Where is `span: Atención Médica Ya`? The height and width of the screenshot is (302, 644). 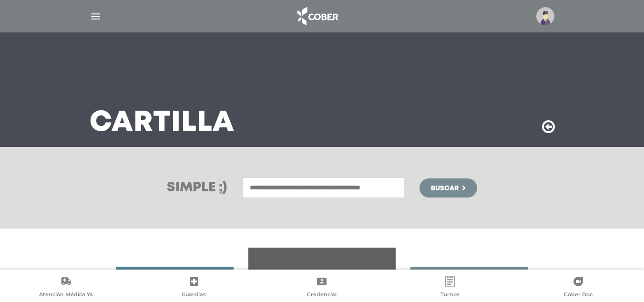
span: Atención Médica Ya is located at coordinates (66, 295).